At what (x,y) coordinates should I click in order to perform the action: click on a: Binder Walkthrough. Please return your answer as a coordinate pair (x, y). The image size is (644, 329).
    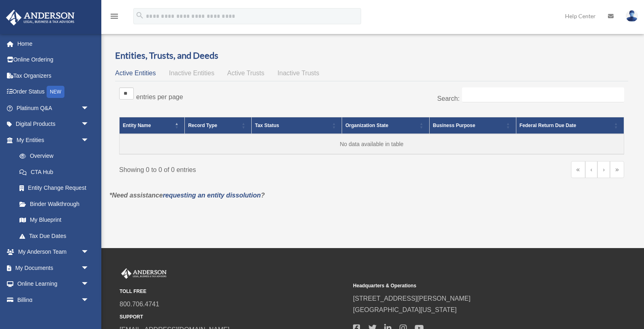
    Looking at the image, I should click on (55, 204).